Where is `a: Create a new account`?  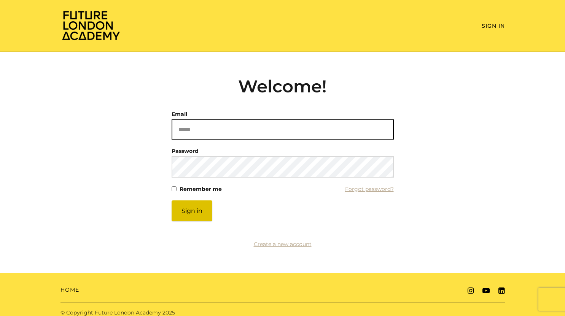
a: Create a new account is located at coordinates (283, 244).